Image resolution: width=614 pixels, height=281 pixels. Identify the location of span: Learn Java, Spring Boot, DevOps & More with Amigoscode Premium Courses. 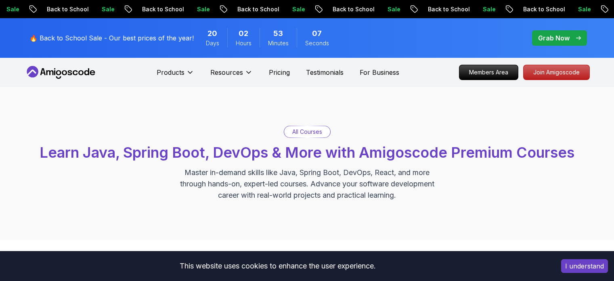
(307, 152).